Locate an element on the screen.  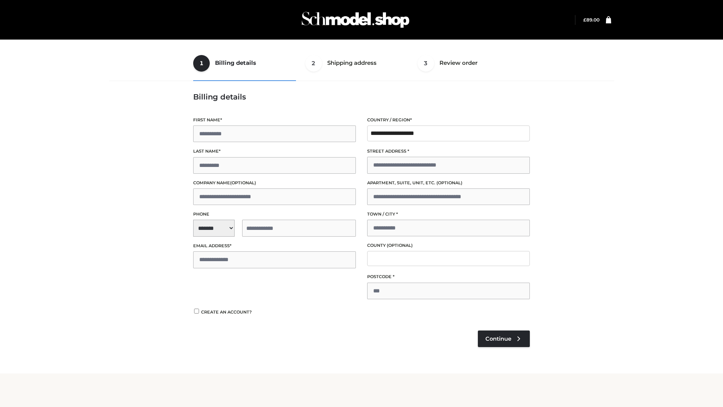
span: Continue is located at coordinates (498, 339).